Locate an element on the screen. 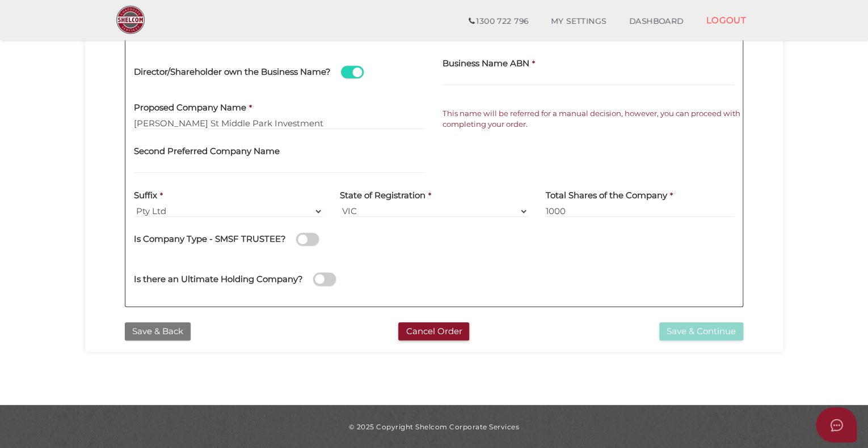  h4: Is Company Type - SMSF TRUSTEE? is located at coordinates (210, 239).